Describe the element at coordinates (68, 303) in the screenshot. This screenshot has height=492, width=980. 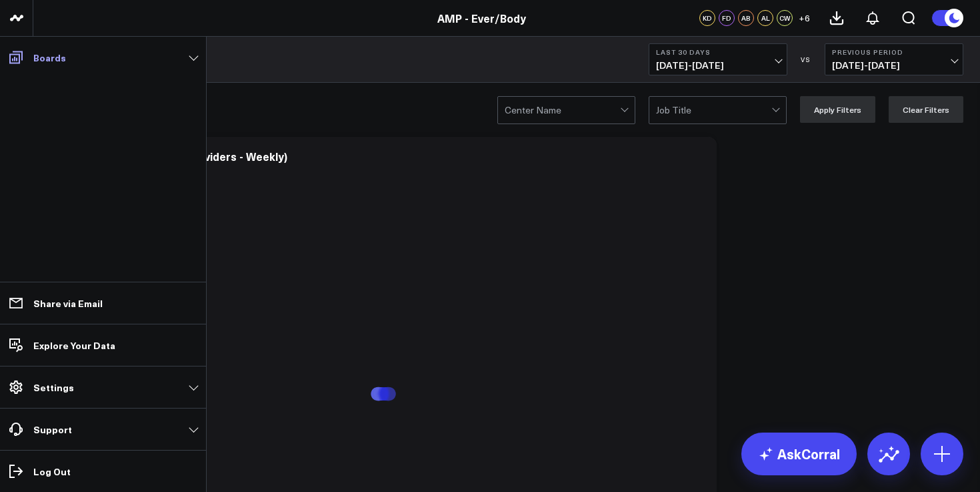
I see `p: Share via Email` at that location.